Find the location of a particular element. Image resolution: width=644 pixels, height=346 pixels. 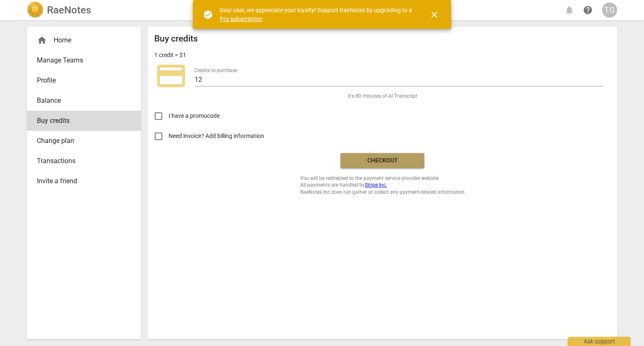

p: 1 credit = $1 is located at coordinates (170, 55).